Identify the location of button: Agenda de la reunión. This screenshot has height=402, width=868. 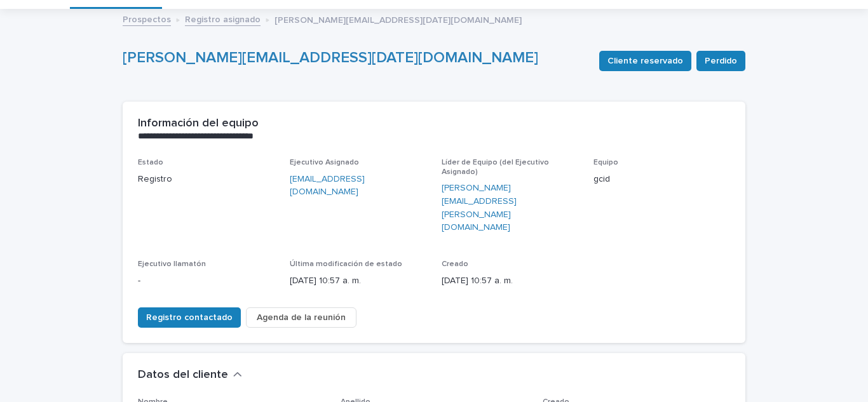
(301, 318).